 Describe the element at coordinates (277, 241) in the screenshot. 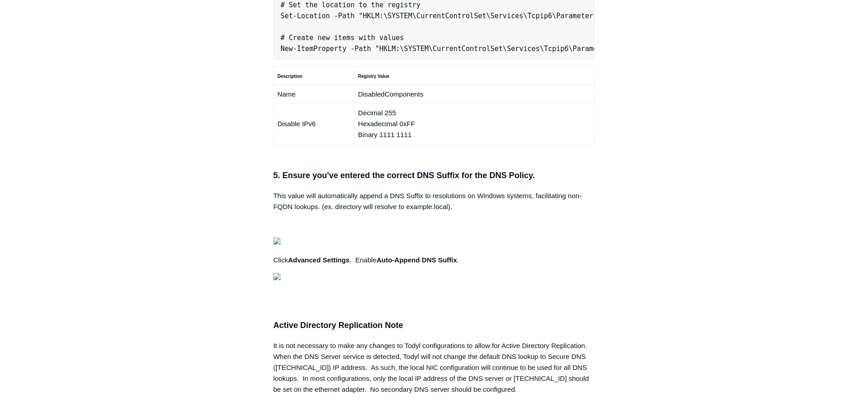

I see `img: 27414207119379` at that location.